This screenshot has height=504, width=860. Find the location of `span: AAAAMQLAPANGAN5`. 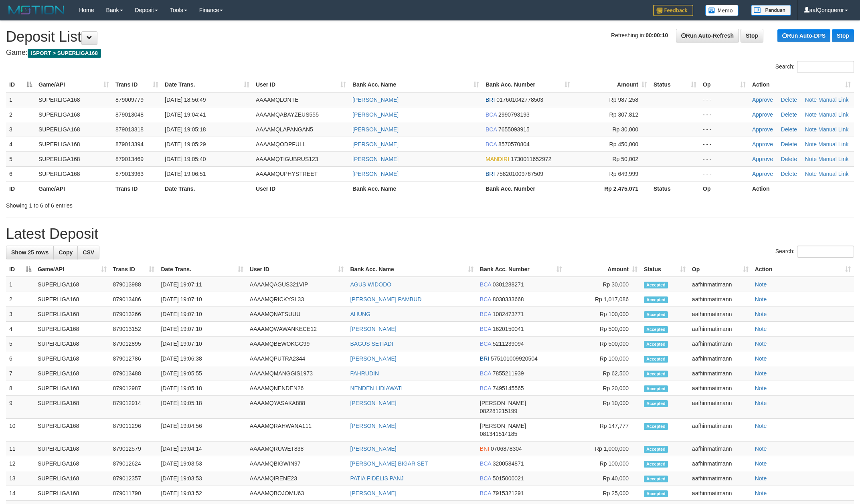

span: AAAAMQLAPANGAN5 is located at coordinates (284, 129).